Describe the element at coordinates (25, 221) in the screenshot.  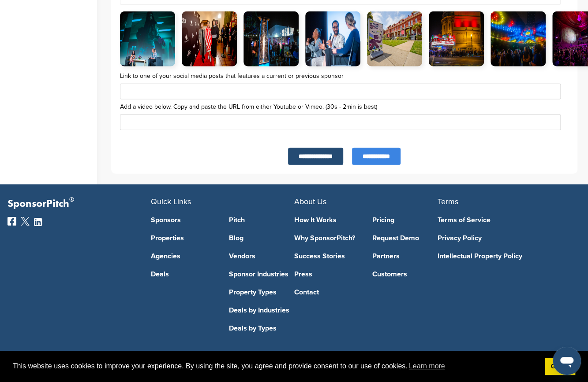
I see `img: Twitter` at that location.